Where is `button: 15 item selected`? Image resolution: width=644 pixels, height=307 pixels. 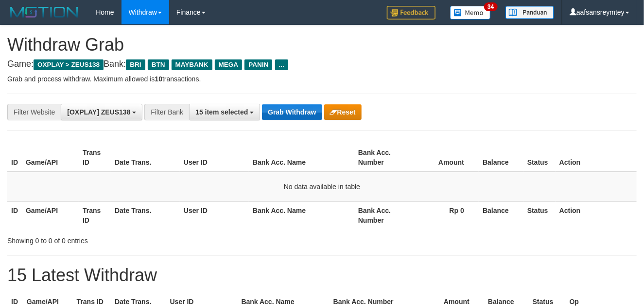 button: 15 item selected is located at coordinates (224, 112).